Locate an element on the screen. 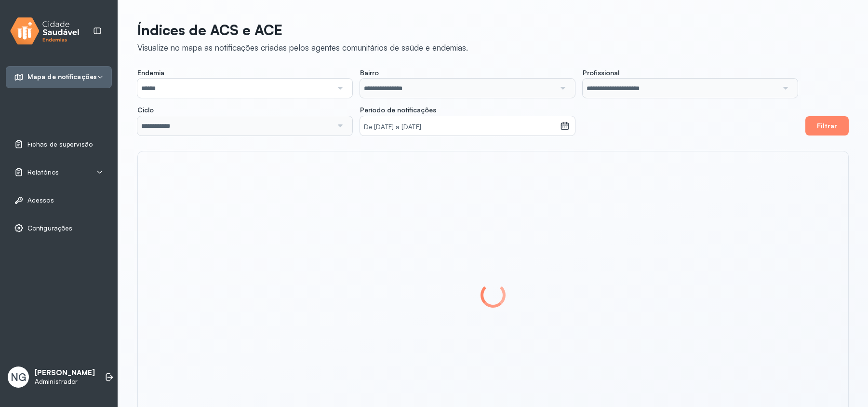 The image size is (868, 407). a: Configurações is located at coordinates (59, 228).